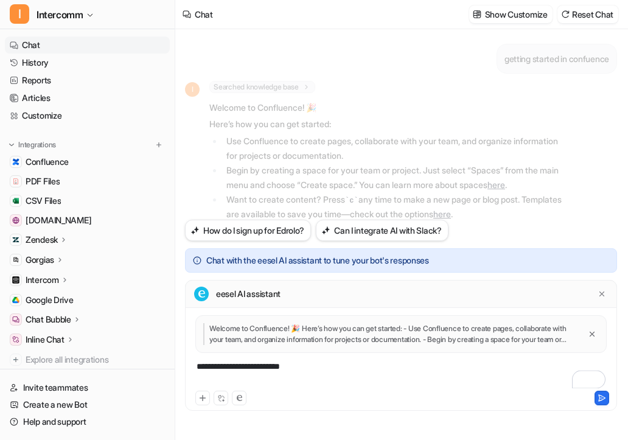  Describe the element at coordinates (556, 59) in the screenshot. I see `p: getting started in confuence` at that location.